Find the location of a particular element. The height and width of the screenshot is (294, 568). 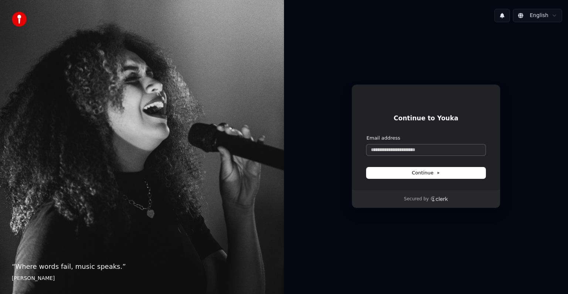

label: Email address is located at coordinates (383, 138).